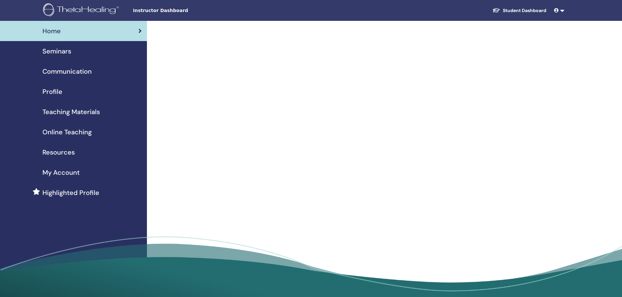 Image resolution: width=622 pixels, height=297 pixels. What do you see at coordinates (496, 10) in the screenshot?
I see `img: graduation-cap-white.svg` at bounding box center [496, 10].